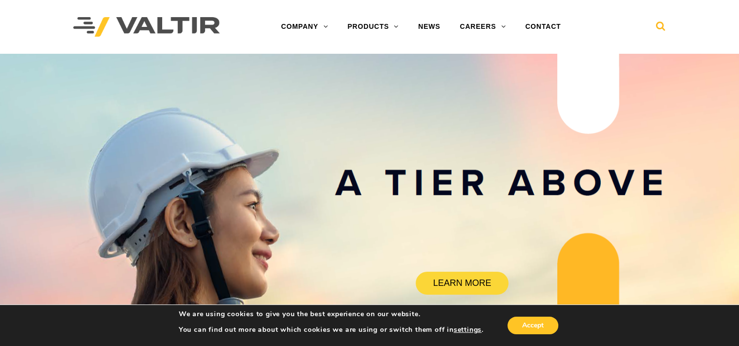 The image size is (739, 346). Describe the element at coordinates (543, 27) in the screenshot. I see `a: CONTACT` at that location.